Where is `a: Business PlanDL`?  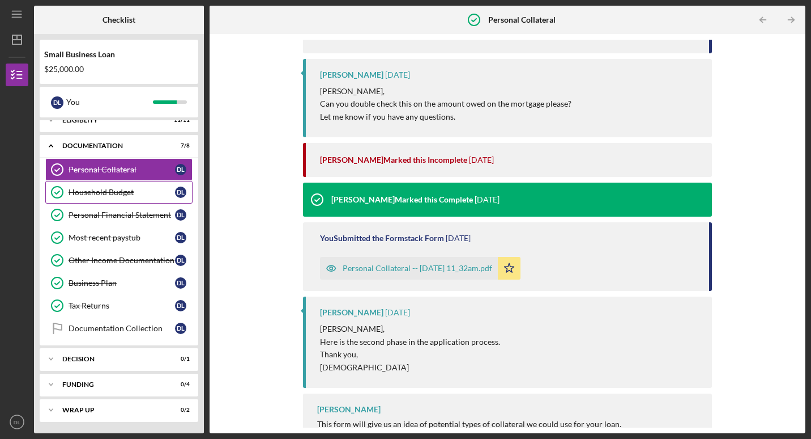
a: Business PlanDL is located at coordinates (119, 283).